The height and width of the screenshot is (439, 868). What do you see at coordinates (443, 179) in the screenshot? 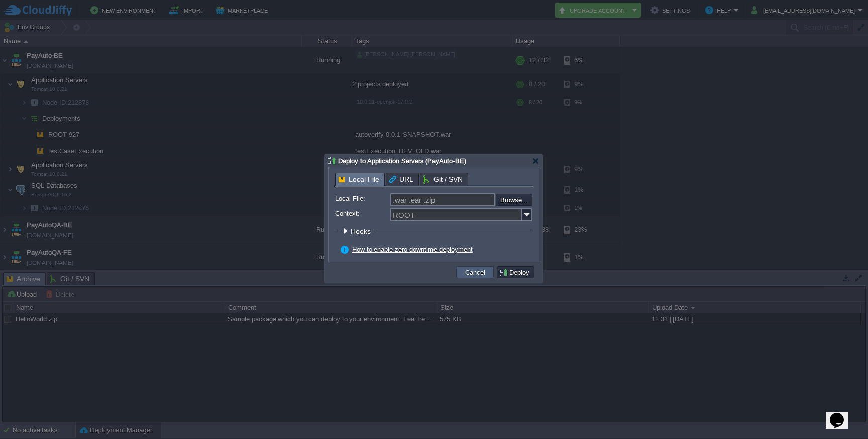
I see `span: Git / SVN` at bounding box center [443, 179].